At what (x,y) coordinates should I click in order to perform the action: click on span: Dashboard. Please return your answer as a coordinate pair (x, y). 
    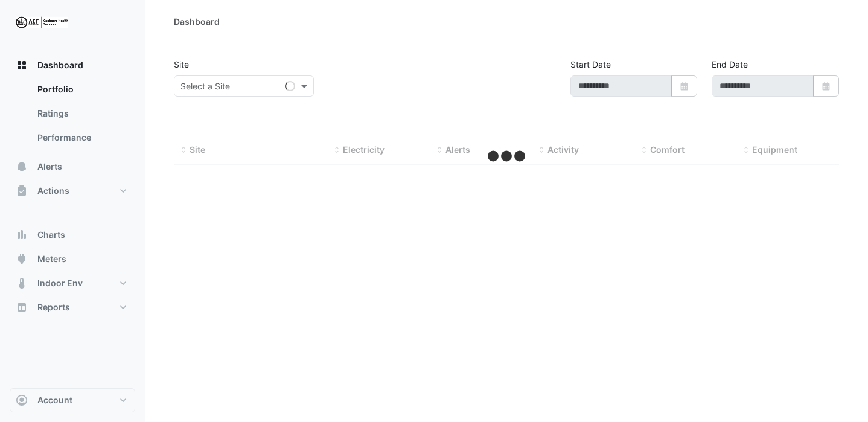
    Looking at the image, I should click on (60, 66).